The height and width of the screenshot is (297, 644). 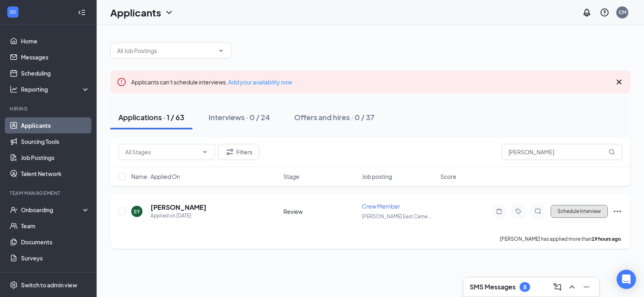 What do you see at coordinates (538, 211) in the screenshot?
I see `svg: ChatInactive` at bounding box center [538, 211].